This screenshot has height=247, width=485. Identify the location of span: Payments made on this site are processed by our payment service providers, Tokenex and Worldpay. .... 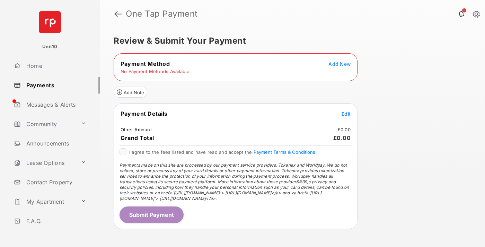
(234, 182).